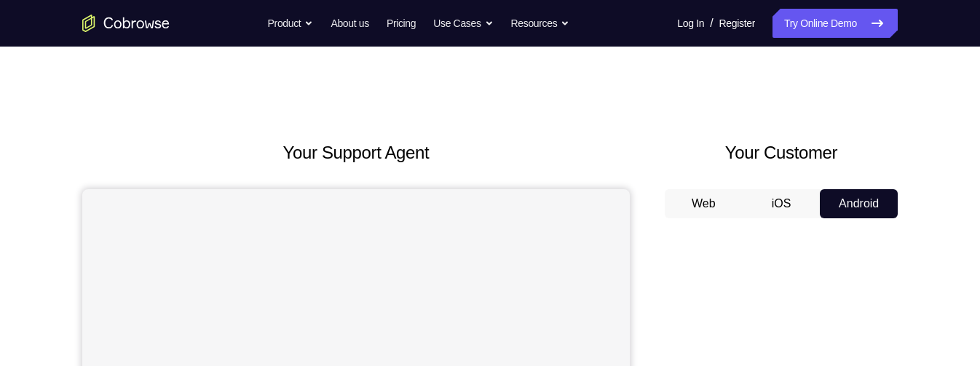 The height and width of the screenshot is (366, 980). What do you see at coordinates (704, 204) in the screenshot?
I see `button: Web` at bounding box center [704, 204].